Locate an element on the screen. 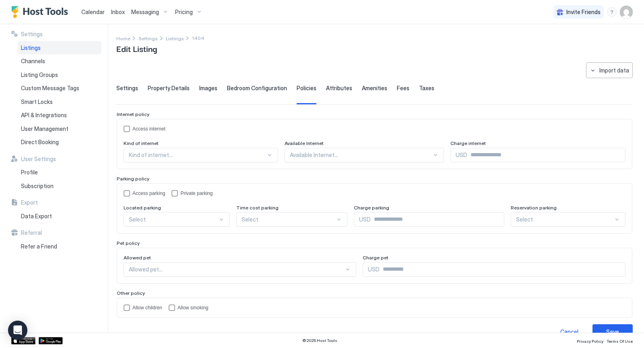 The width and height of the screenshot is (644, 348). a: Data Export is located at coordinates (59, 216).